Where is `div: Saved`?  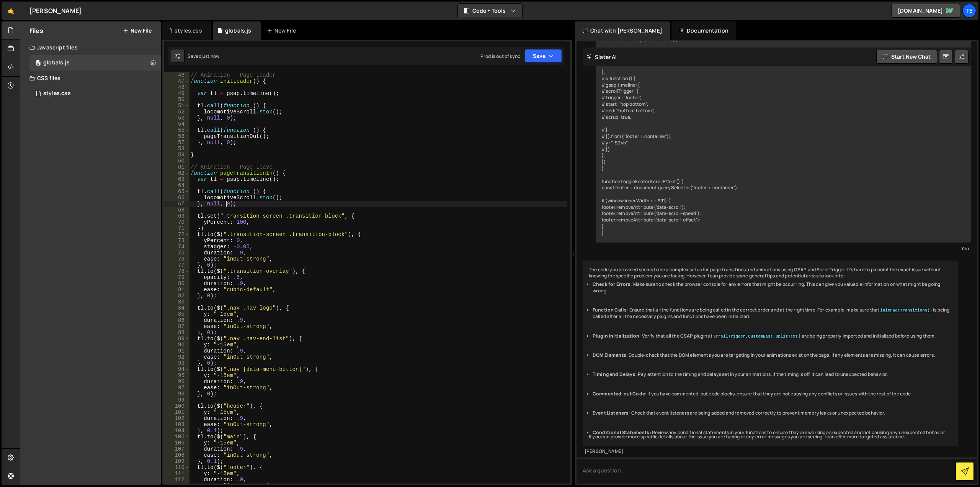 div: Saved is located at coordinates (203, 56).